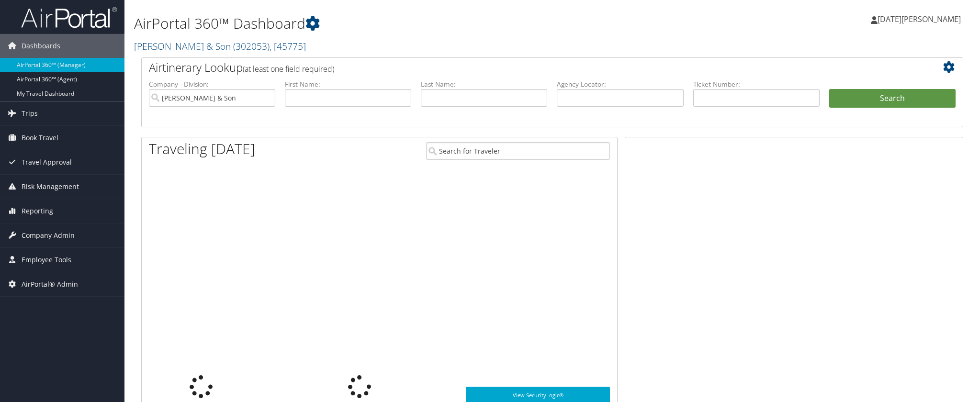  I want to click on span: AirPortal® Admin, so click(50, 284).